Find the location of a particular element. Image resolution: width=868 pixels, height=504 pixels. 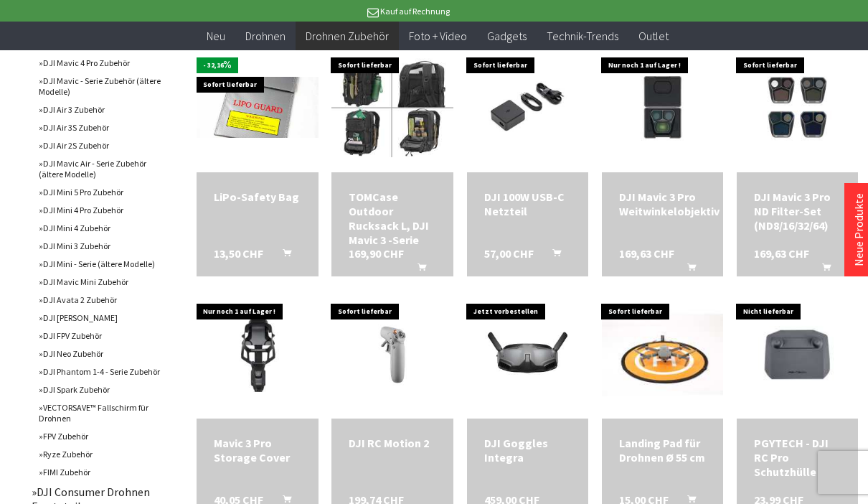

div: LiPo-Safety Bag is located at coordinates (257, 197).